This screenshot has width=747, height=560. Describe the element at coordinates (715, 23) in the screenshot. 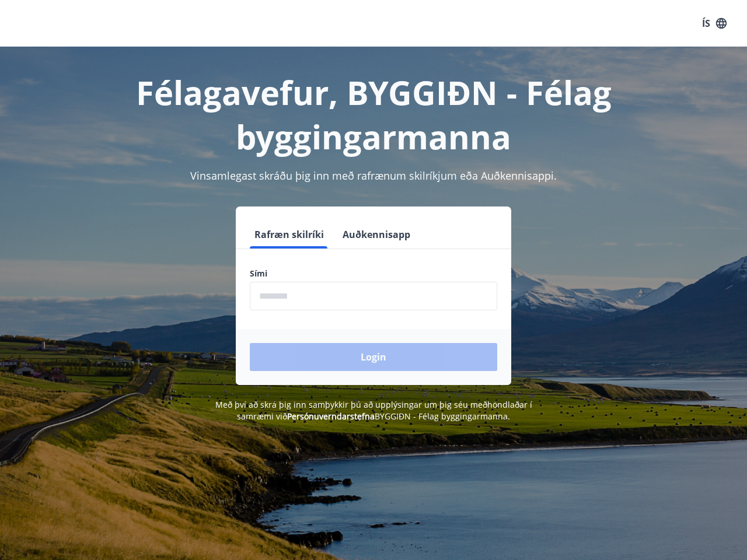

I see `button: ÍS` at that location.